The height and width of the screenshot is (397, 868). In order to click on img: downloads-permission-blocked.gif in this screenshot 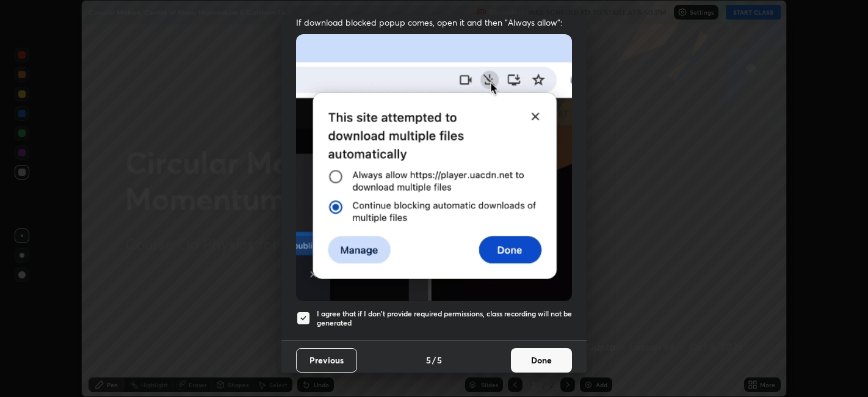, I will do `click(434, 167)`.